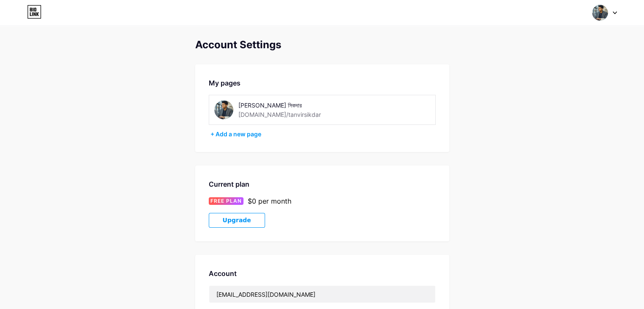 This screenshot has width=644, height=309. I want to click on img: tanvirsikdar, so click(223, 110).